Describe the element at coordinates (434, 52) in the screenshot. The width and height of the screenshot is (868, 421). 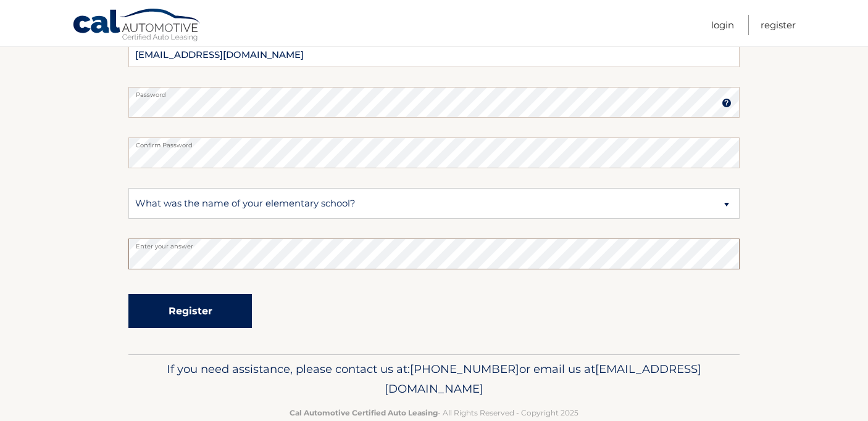
I see `input: Email` at that location.